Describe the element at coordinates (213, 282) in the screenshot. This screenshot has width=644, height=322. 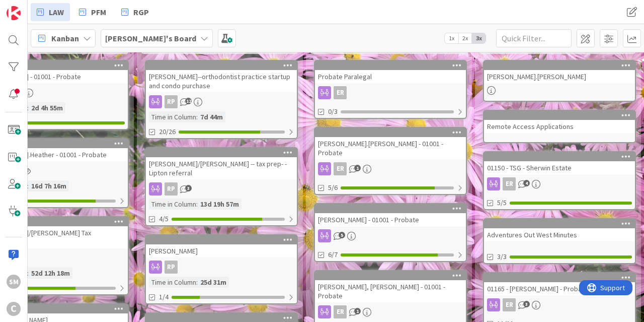
I see `div: 25d 31m` at that location.